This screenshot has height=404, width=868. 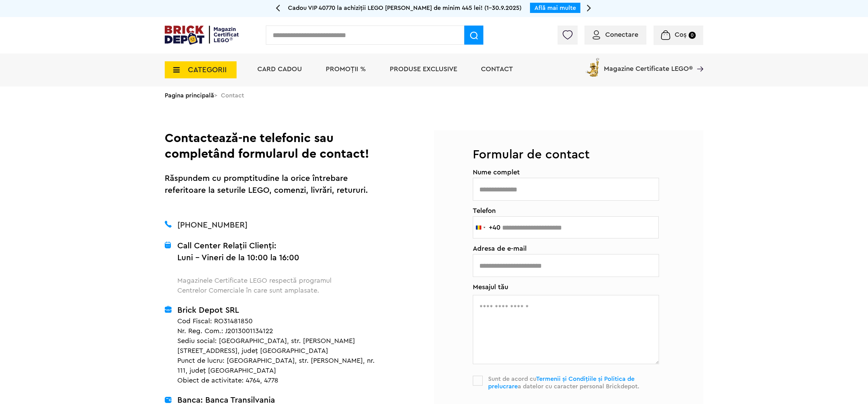 I want to click on p: Cod Fiscal: RO31481850, so click(x=282, y=321).